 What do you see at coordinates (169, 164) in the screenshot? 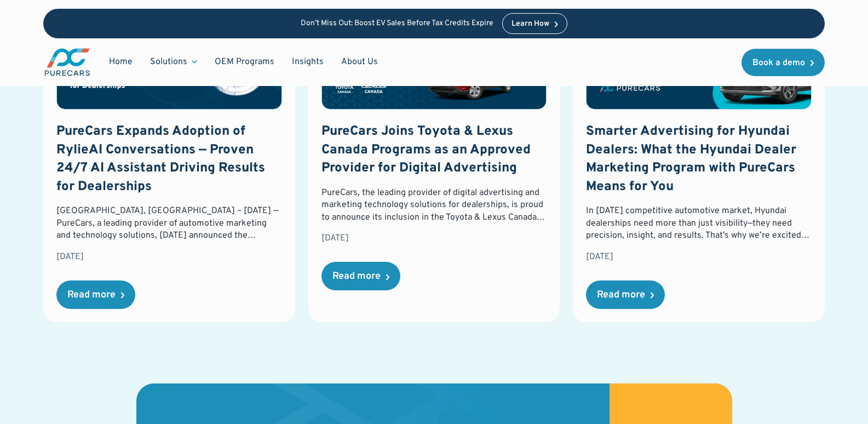
I see `a: NewsPureCars Expands Adoption of RylieAI Conversations — Proven 24/7 AI Assistant Driving Results...` at bounding box center [169, 164].